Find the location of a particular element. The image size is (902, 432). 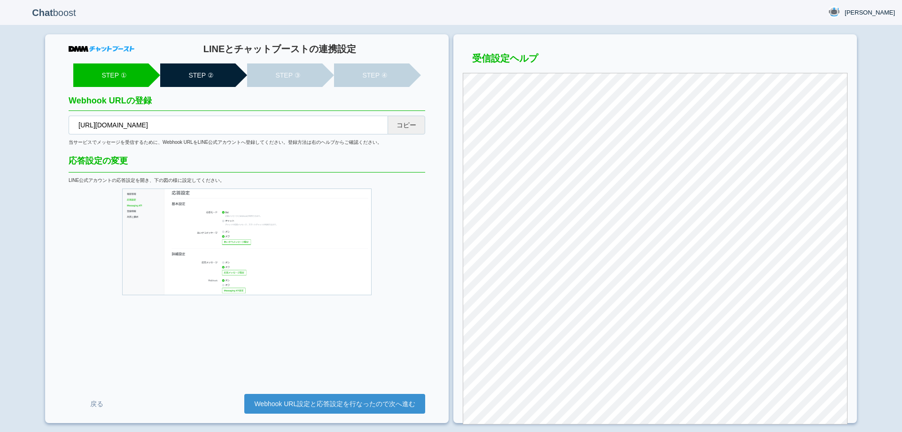

img: LINE公式アカウント応答設定 is located at coordinates (247, 242).